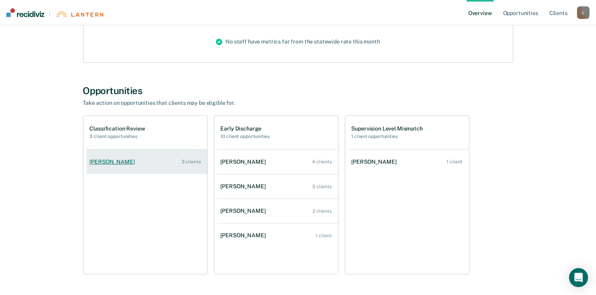 This screenshot has height=295, width=596. What do you see at coordinates (118, 129) in the screenshot?
I see `h1: Classification Review` at bounding box center [118, 129].